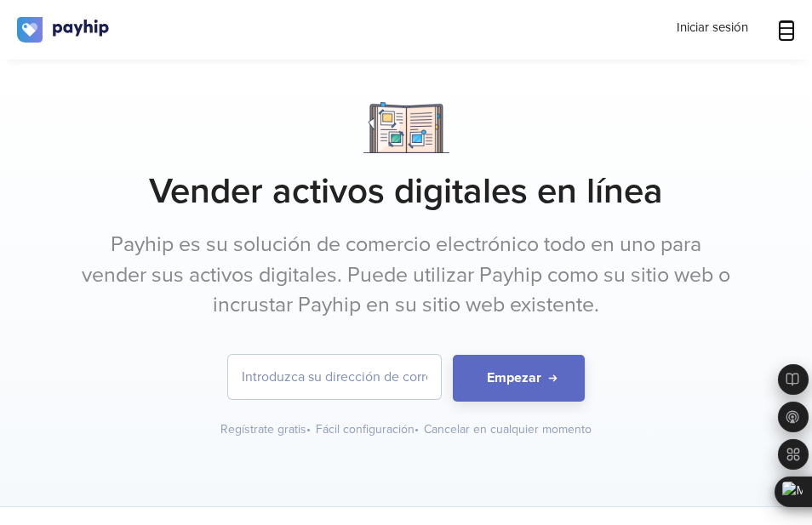 The image size is (812, 525). What do you see at coordinates (267, 430) in the screenshot?
I see `div: Regístrate gratis` at bounding box center [267, 430].